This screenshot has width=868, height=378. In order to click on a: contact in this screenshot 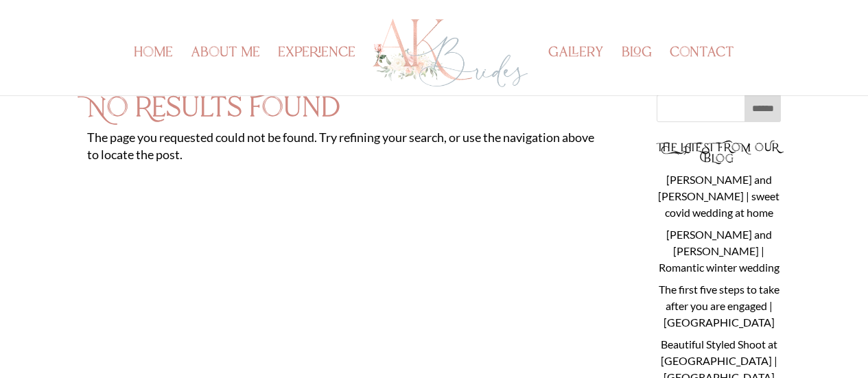, I will do `click(702, 71)`.